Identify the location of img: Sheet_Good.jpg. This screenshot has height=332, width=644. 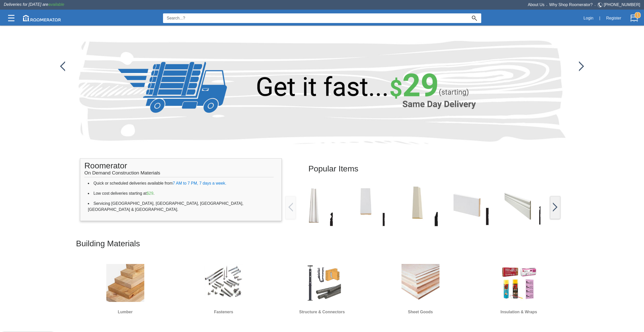
(421, 283).